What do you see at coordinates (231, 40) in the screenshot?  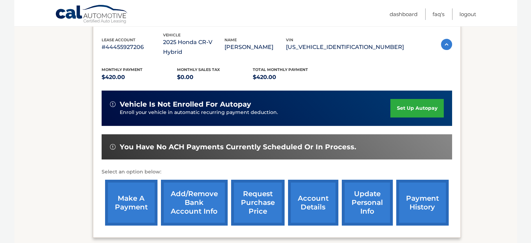 I see `span: name` at bounding box center [231, 40].